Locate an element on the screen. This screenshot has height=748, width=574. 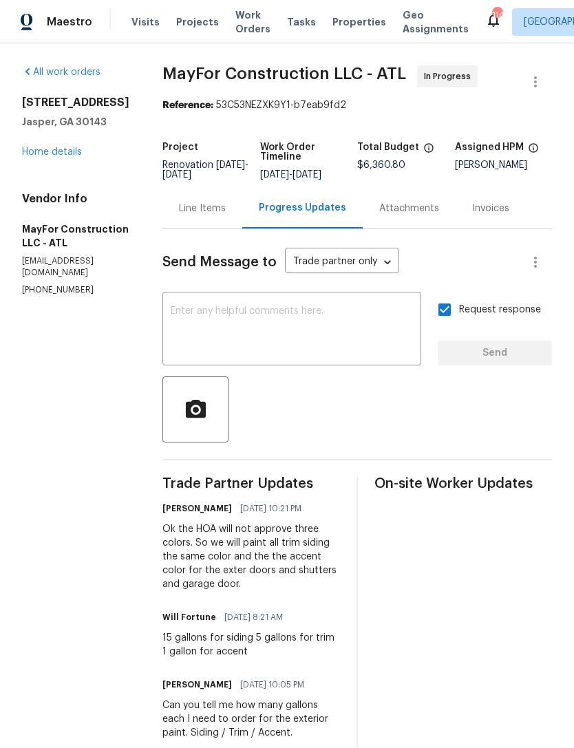
span: The hpm assigned to this work order. is located at coordinates (533, 151).